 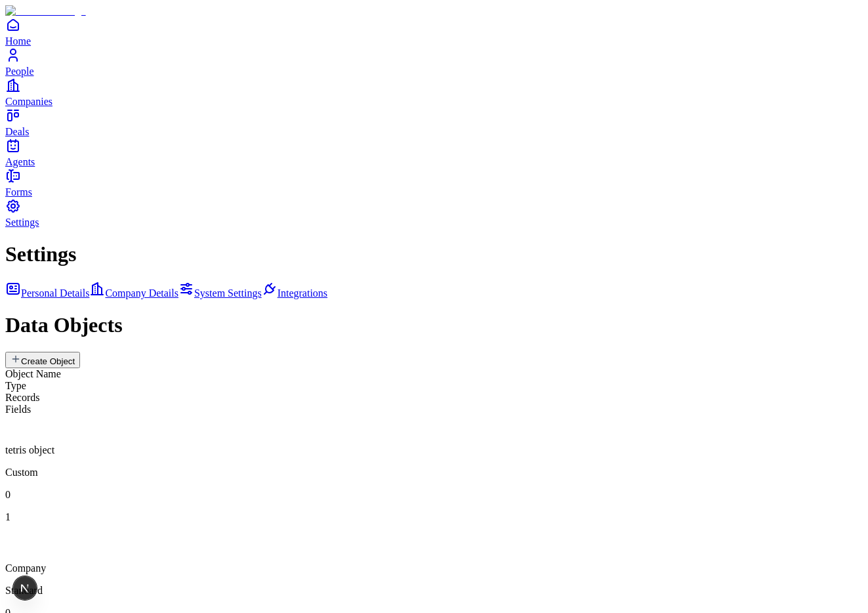 What do you see at coordinates (434, 494) in the screenshot?
I see `p: 0` at bounding box center [434, 494].